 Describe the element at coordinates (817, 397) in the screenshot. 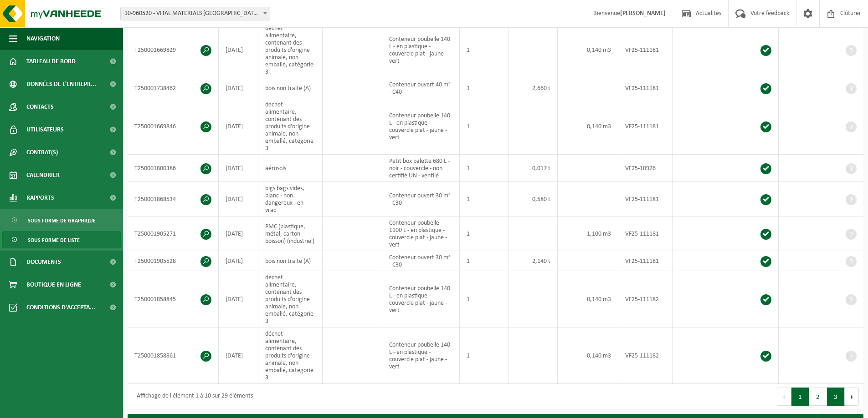

I see `button: 2` at that location.